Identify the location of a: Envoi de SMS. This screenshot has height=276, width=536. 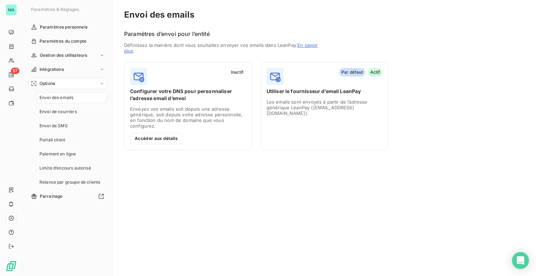
(72, 126).